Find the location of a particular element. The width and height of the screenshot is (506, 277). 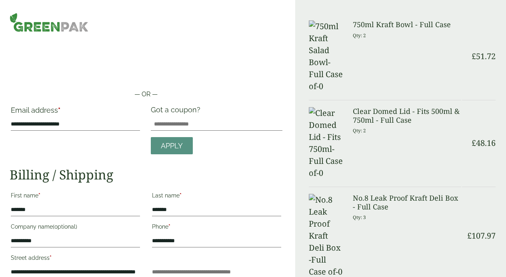

bdi: 107.97 is located at coordinates (481, 235).